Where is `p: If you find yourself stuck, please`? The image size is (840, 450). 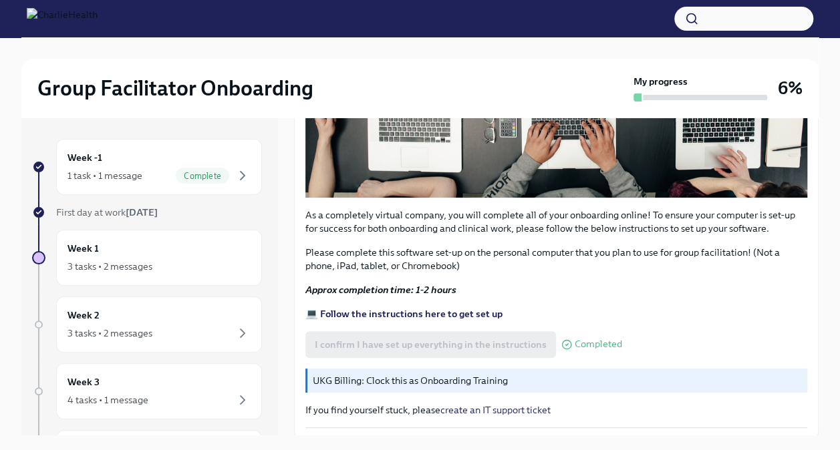
p: If you find yourself stuck, please is located at coordinates (556, 410).